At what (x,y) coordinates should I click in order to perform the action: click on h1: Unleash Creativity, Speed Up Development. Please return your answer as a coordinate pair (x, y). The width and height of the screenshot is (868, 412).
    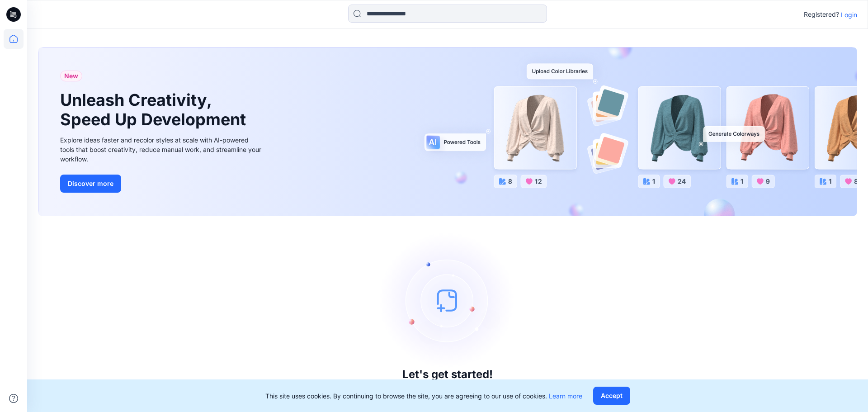
    Looking at the image, I should click on (155, 110).